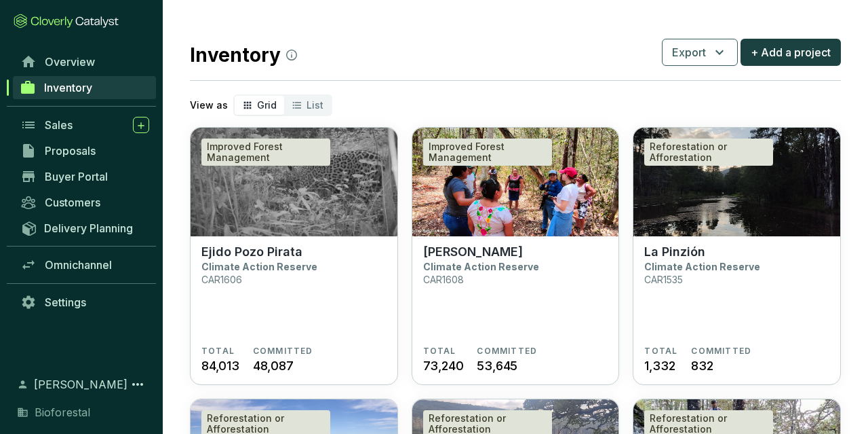 The height and width of the screenshot is (434, 868). Describe the element at coordinates (791, 53) in the screenshot. I see `span: + Add a project` at that location.